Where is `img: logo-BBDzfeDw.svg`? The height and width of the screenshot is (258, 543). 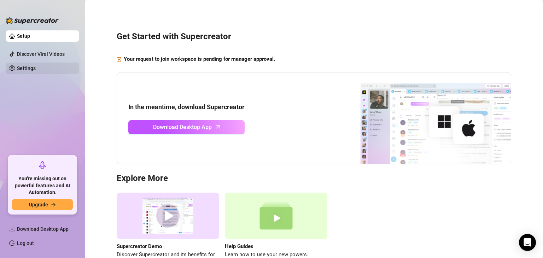 img: logo-BBDzfeDw.svg is located at coordinates (32, 21).